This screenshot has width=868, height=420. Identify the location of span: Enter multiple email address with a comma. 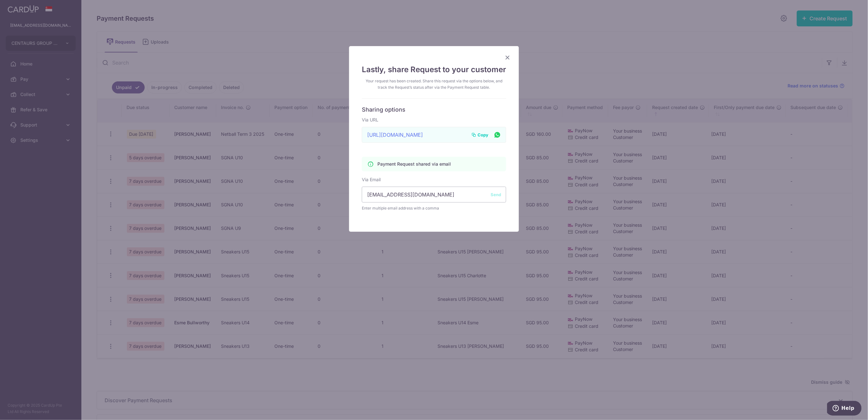
(434, 208).